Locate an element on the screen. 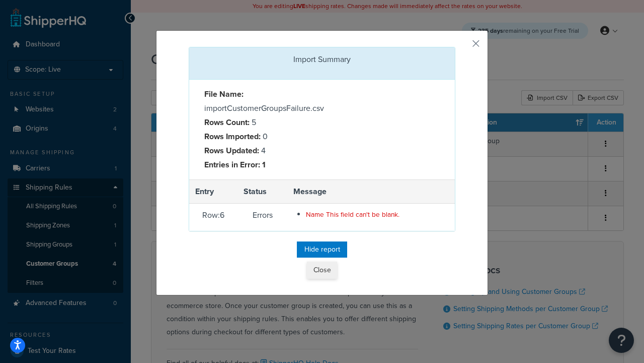 The image size is (644, 363). div: importCustomerGroupsFailure.csv 5 0 4 is located at coordinates (259, 129).